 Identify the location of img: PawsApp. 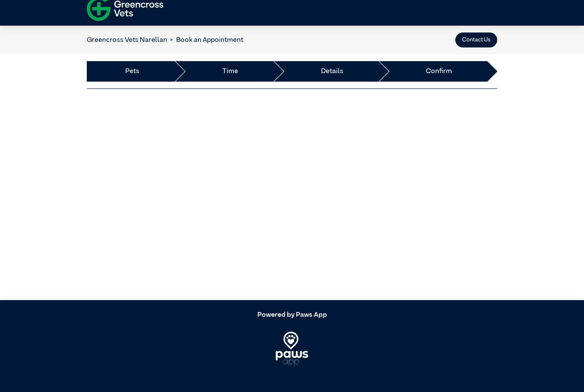
(292, 349).